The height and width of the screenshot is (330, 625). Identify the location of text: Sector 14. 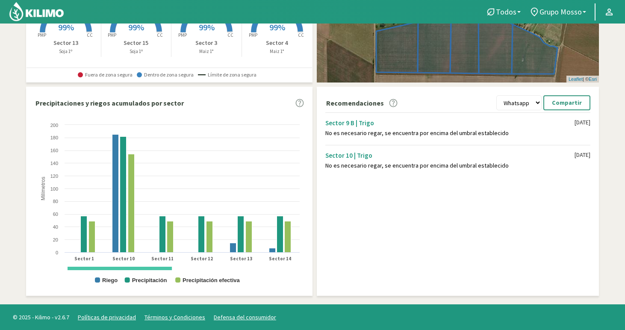
(280, 258).